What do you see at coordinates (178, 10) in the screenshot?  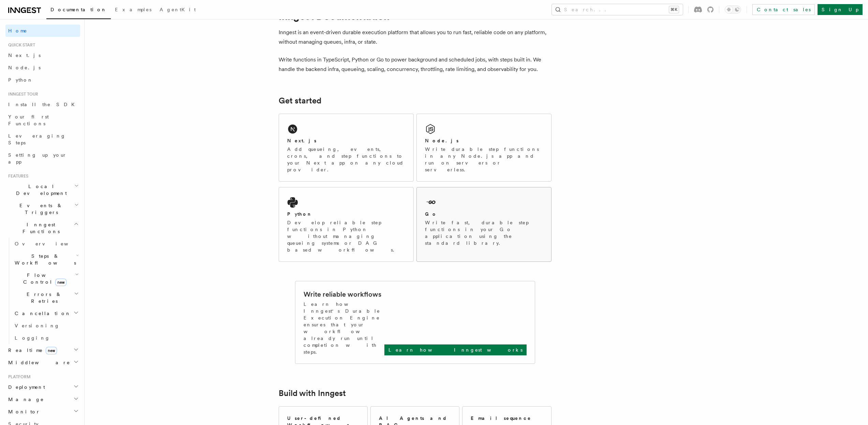 I see `a: AgentKit` at bounding box center [178, 10].